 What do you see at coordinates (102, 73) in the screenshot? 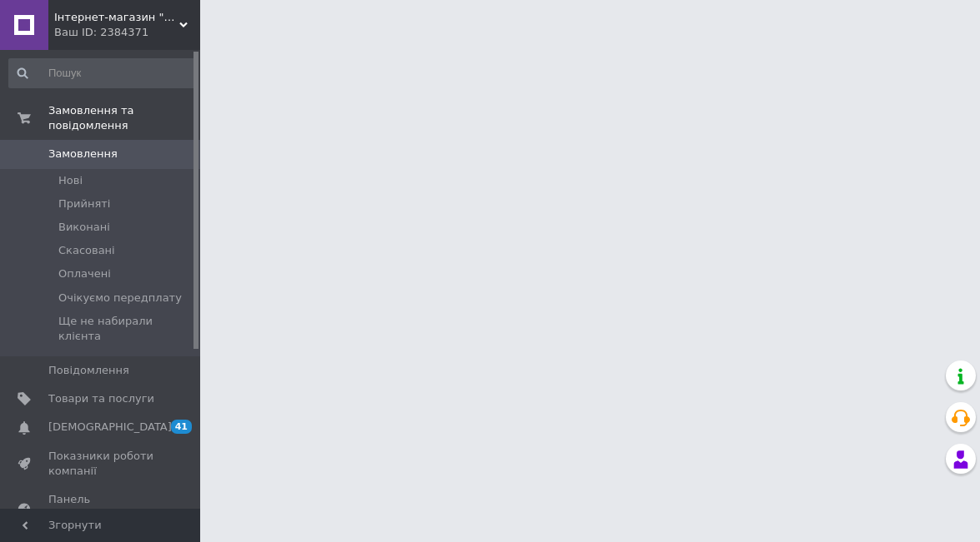
I see `input: Пошук` at bounding box center [102, 73].